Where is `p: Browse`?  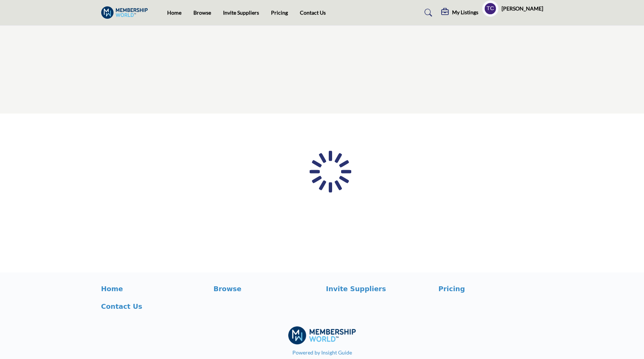 p: Browse is located at coordinates (266, 289).